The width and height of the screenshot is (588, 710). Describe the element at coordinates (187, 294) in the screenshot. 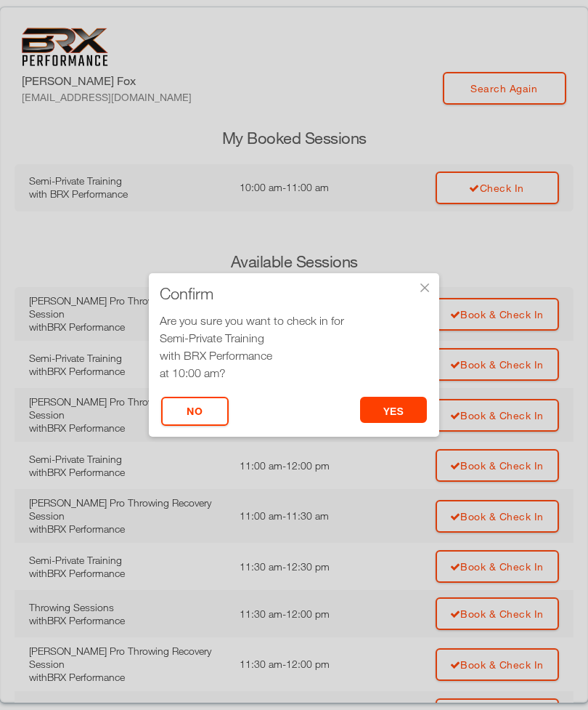

I see `span: Confirm` at that location.